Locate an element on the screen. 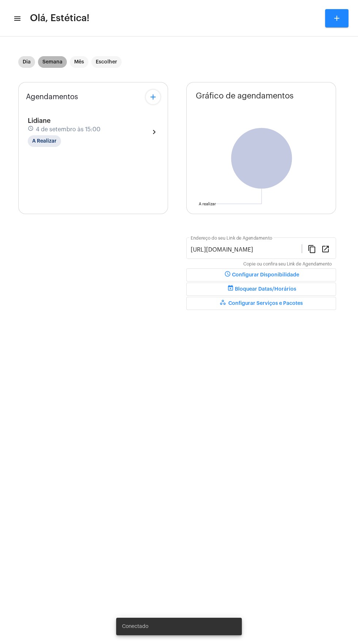 This screenshot has width=358, height=644. mat-chip: Dia is located at coordinates (27, 62).